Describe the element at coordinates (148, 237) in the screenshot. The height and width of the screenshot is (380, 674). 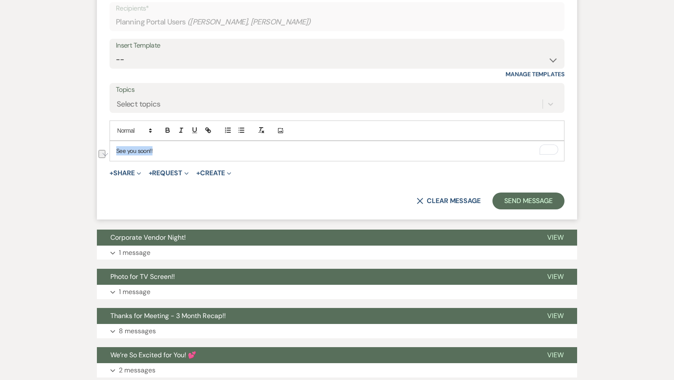
I see `span: Corporate Vendor Night!` at that location.